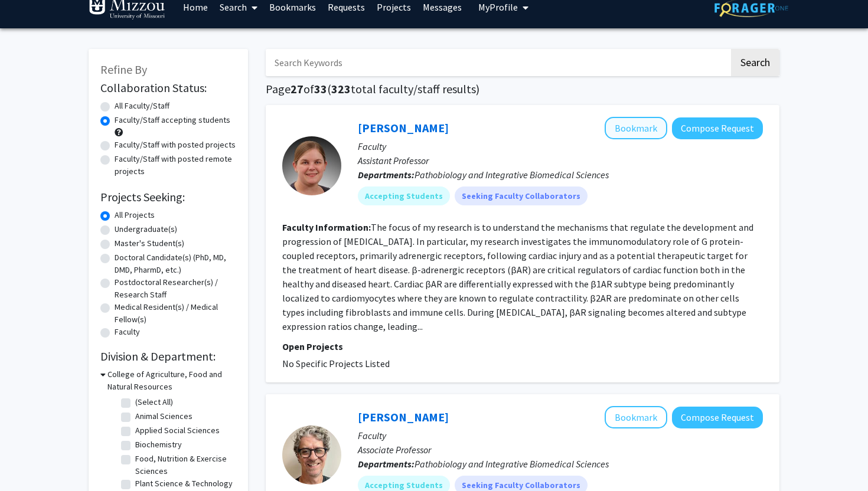  I want to click on label: Plant Science & Technology, so click(184, 483).